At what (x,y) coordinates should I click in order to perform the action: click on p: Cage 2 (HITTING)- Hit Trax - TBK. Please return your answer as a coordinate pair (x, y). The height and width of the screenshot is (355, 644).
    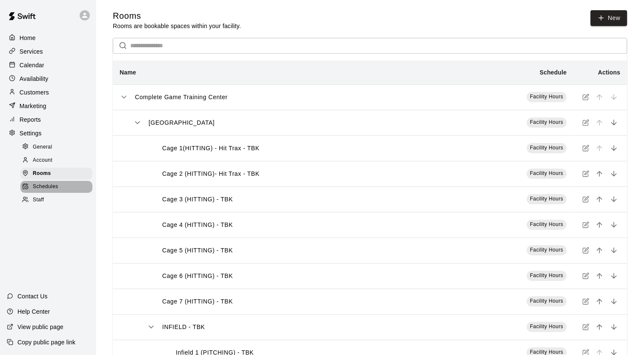
    Looking at the image, I should click on (211, 174).